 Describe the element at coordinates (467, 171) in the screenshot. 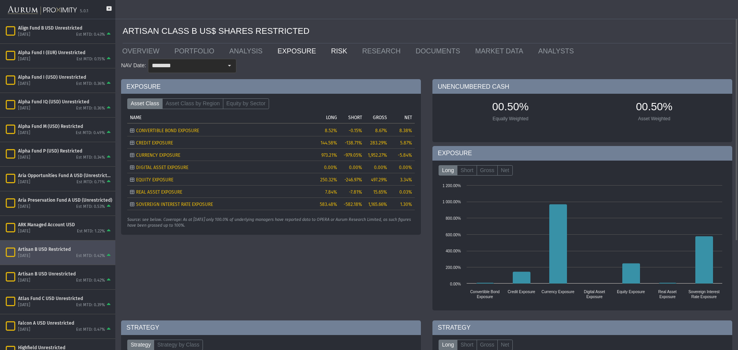

I see `label: Short` at that location.